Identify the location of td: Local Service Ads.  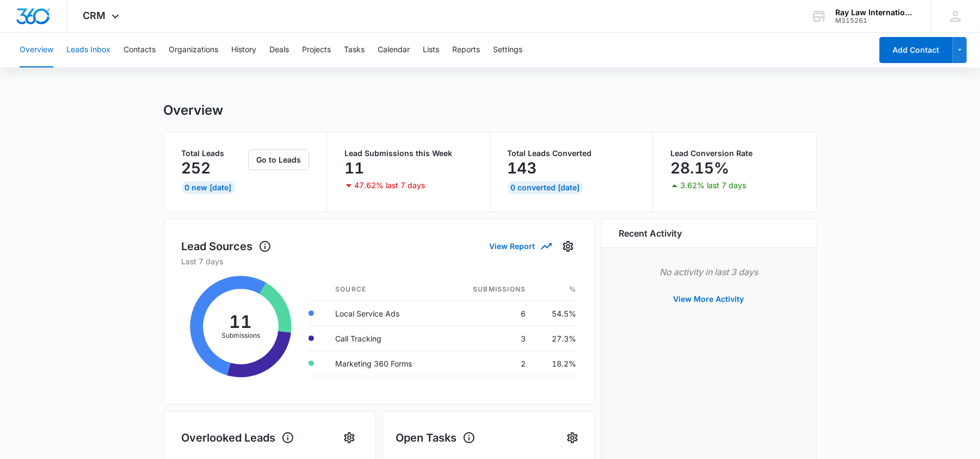
(386, 313).